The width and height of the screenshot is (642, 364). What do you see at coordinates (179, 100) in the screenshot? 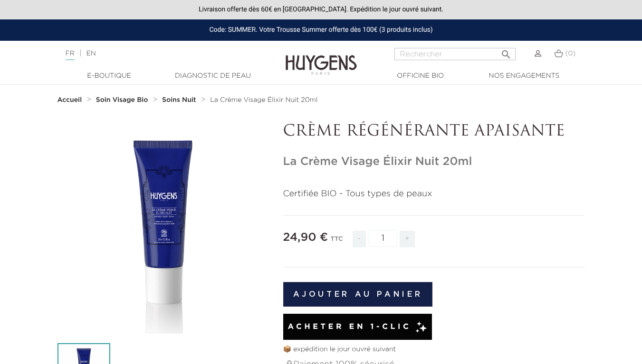
I see `strong: Soins Nuit` at bounding box center [179, 100].